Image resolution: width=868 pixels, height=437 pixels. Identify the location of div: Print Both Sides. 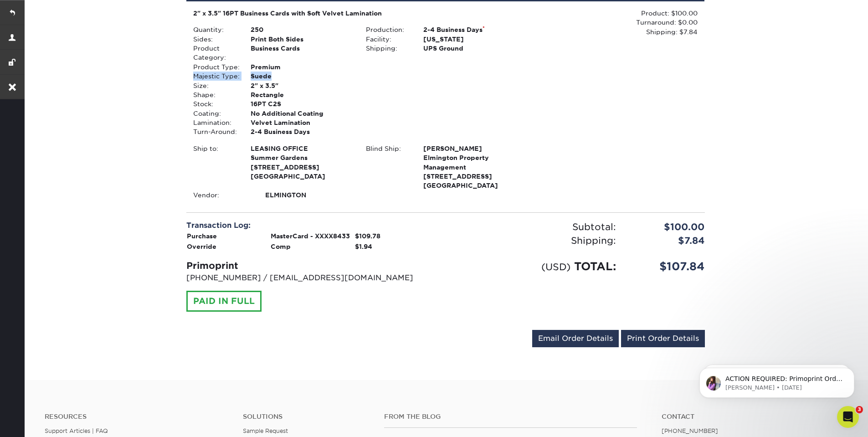
(301, 40).